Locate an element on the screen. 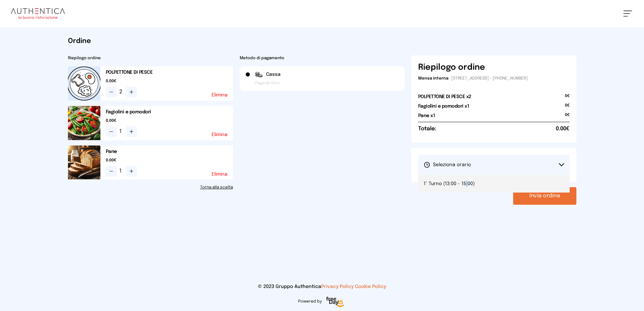  button: Seleziona orario is located at coordinates (494, 165).